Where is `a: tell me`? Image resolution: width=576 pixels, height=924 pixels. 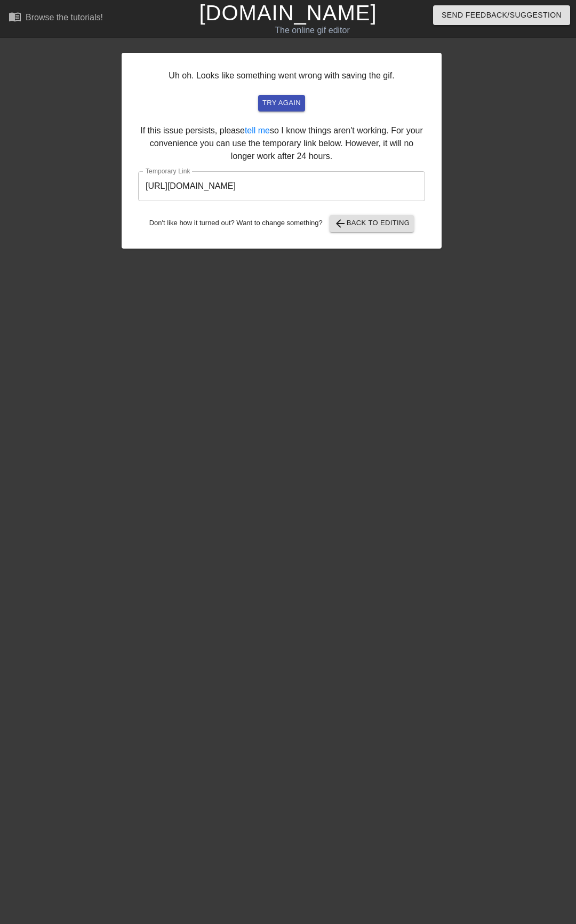
a: tell me is located at coordinates (257, 130).